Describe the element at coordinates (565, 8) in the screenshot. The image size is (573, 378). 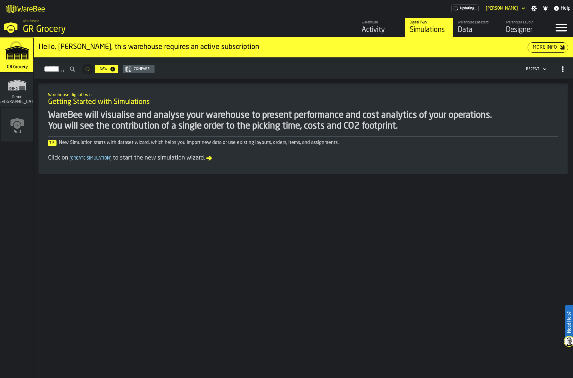
I see `span: Help` at that location.